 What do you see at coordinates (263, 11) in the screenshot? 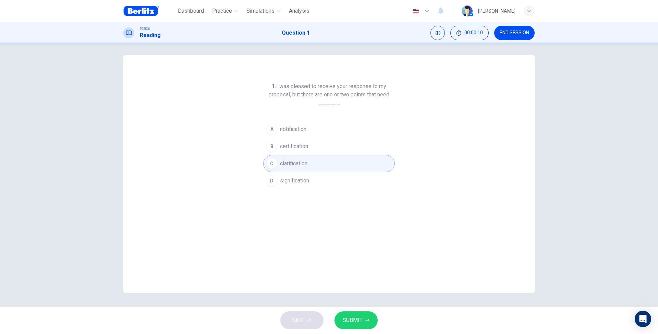
I see `button: Simulations` at bounding box center [263, 11].